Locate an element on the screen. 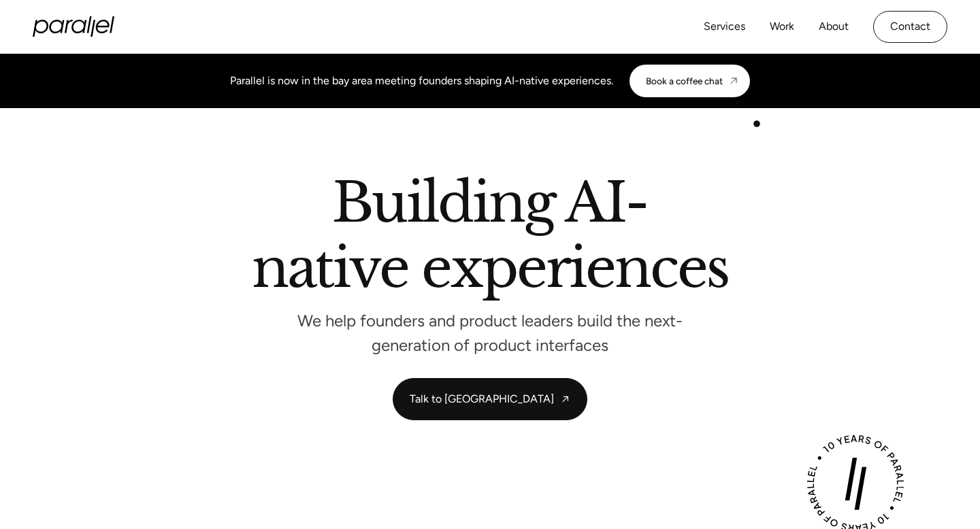 This screenshot has width=980, height=529. a: Services is located at coordinates (724, 26).